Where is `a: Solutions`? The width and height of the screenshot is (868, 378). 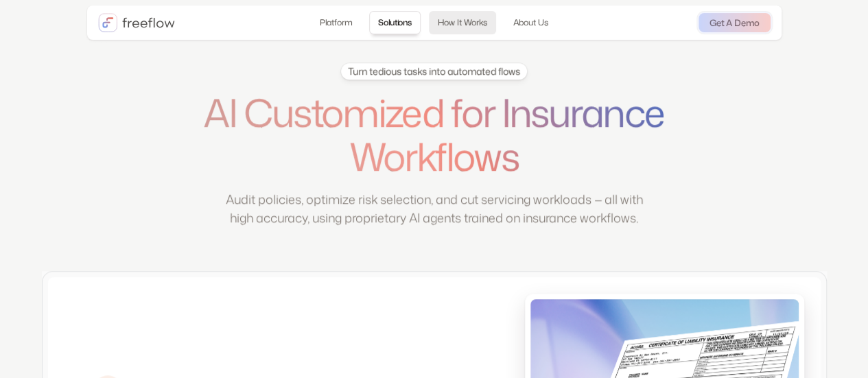 a: Solutions is located at coordinates (395, 22).